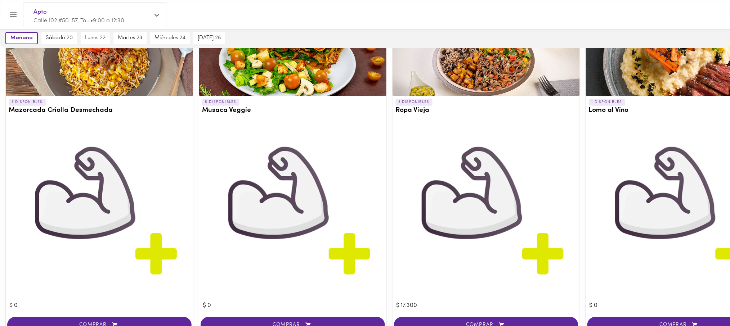 This screenshot has width=730, height=326. Describe the element at coordinates (22, 38) in the screenshot. I see `span: mañana` at that location.